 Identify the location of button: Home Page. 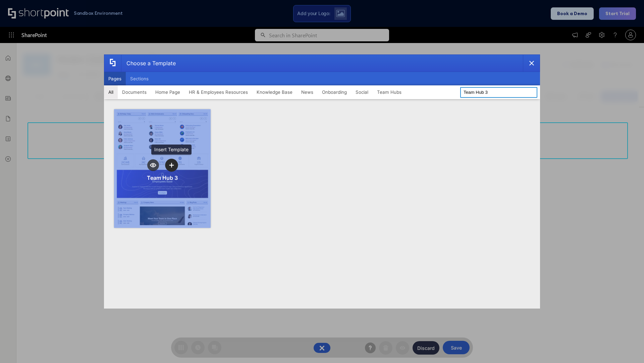
(168, 92).